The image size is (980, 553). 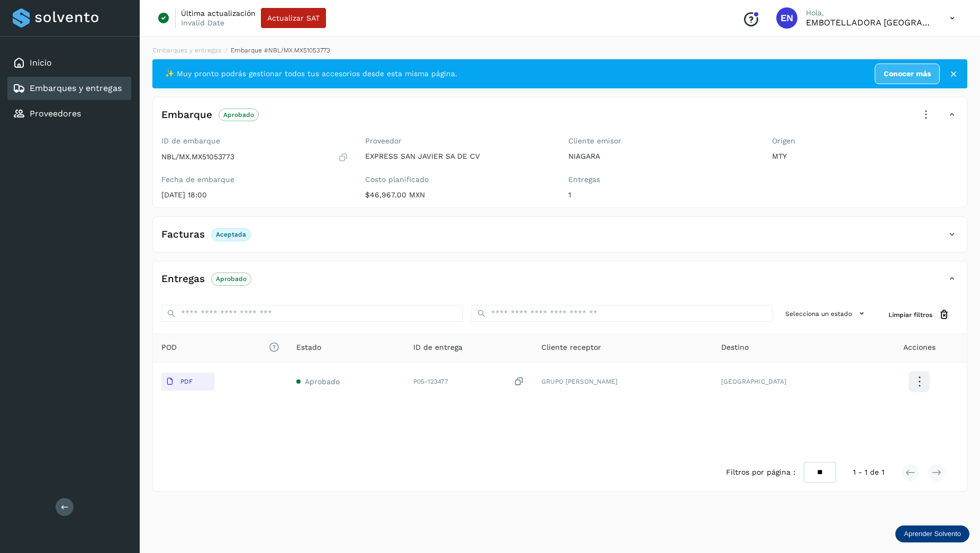 What do you see at coordinates (70, 114) in the screenshot?
I see `div: Proveedores` at bounding box center [70, 114].